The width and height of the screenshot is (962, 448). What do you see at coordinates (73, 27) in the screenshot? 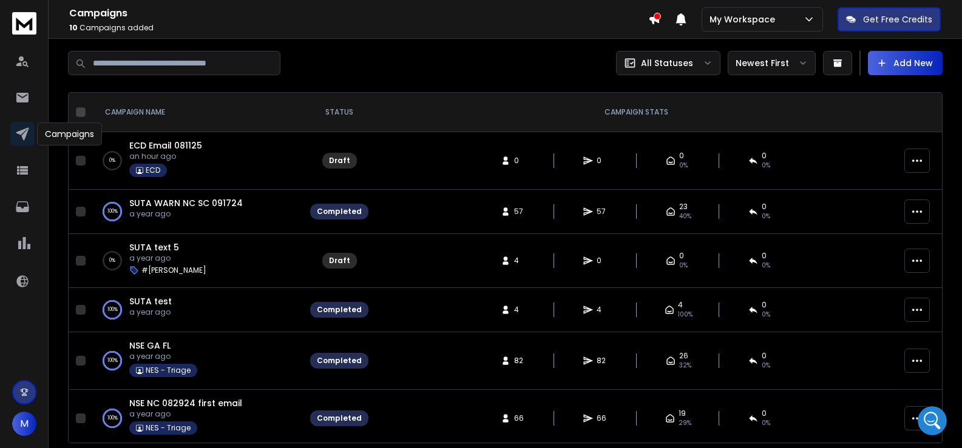
I see `span: 10` at bounding box center [73, 27].